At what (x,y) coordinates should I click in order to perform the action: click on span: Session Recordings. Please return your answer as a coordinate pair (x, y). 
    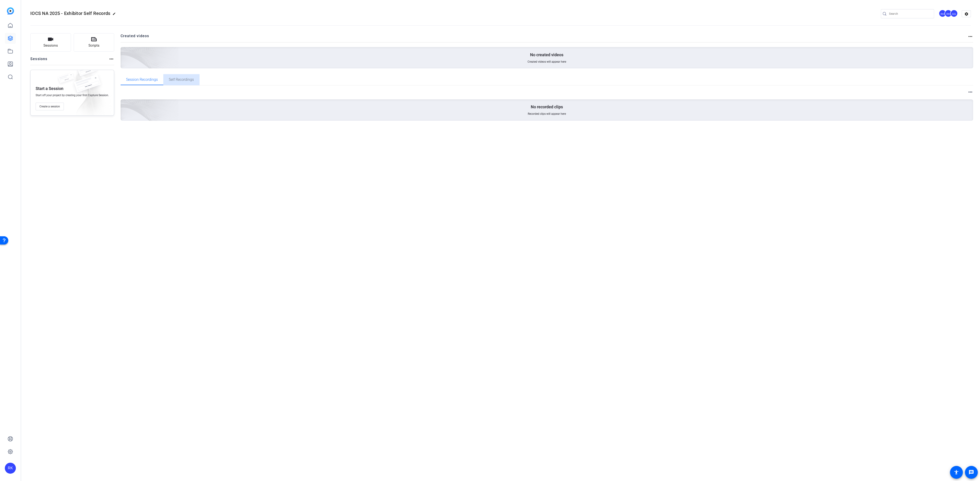
    Looking at the image, I should click on (142, 79).